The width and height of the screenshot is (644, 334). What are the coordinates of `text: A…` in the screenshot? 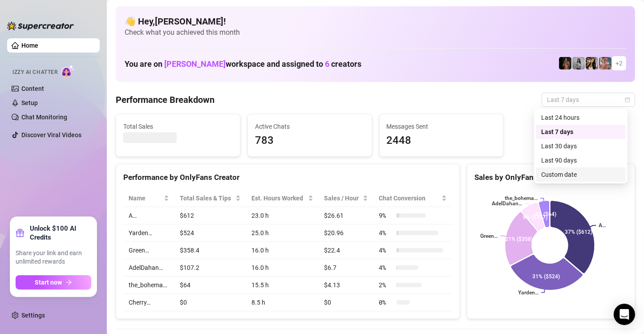 It's located at (602, 226).